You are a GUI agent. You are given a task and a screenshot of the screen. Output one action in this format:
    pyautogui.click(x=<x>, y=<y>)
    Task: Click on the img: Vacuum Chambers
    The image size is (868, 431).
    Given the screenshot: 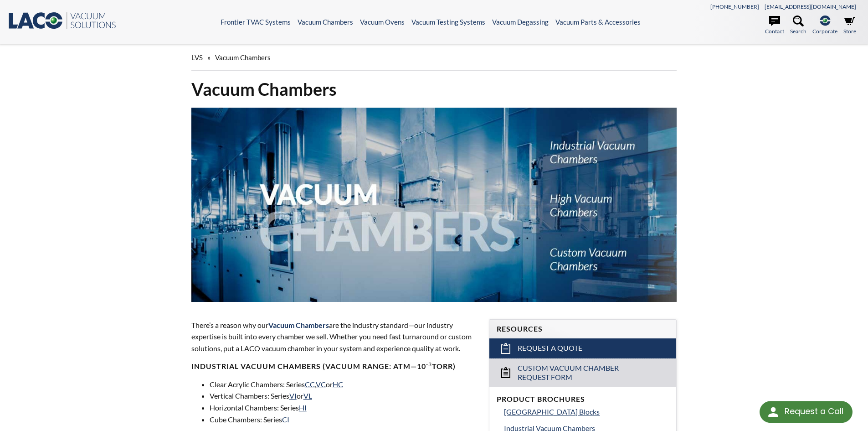 What is the action you would take?
    pyautogui.click(x=434, y=205)
    